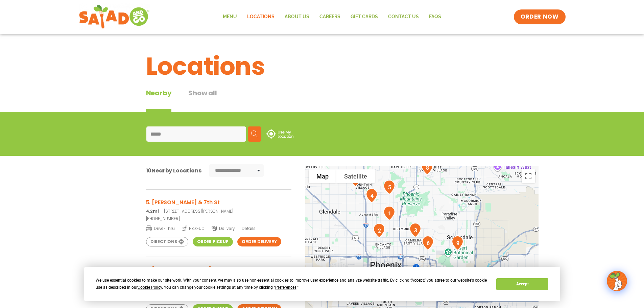  Describe the element at coordinates (389, 187) in the screenshot. I see `div: 5` at that location.